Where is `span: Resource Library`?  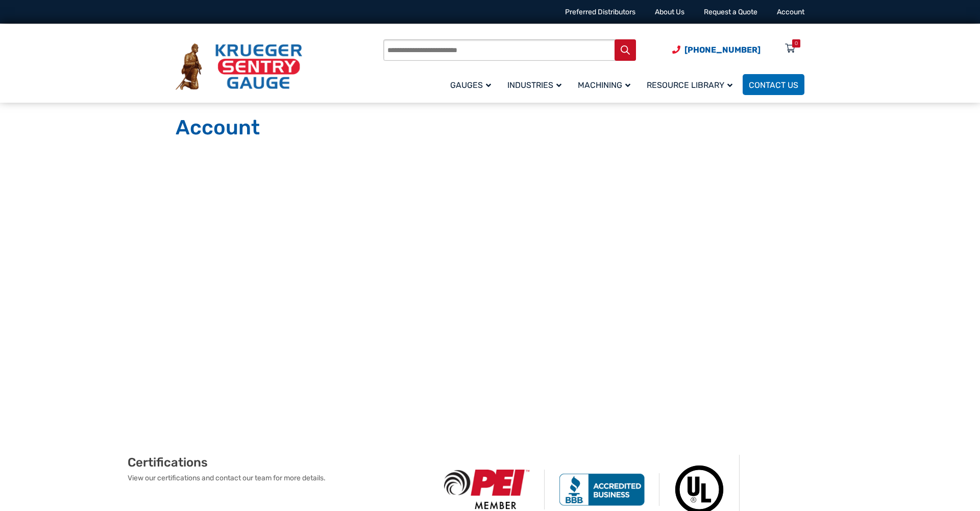
span: Resource Library is located at coordinates (689, 85).